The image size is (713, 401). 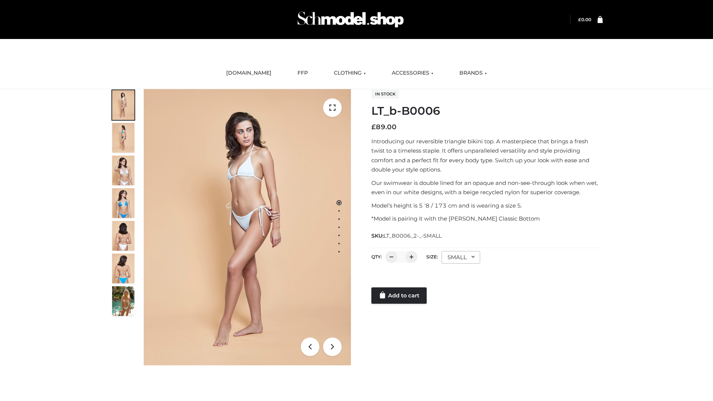 What do you see at coordinates (123, 236) in the screenshot?
I see `img: ArielClassicBikiniTop_CloudNine_AzureSky_OW114ECO_7-scaled.jpg` at bounding box center [123, 236].